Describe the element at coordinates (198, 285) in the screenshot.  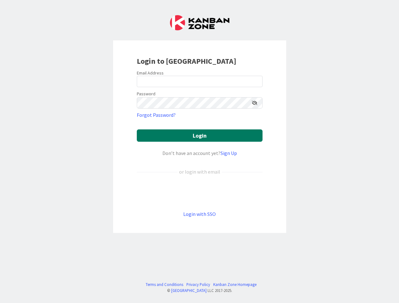
I see `a: Privacy Policy` at that location.